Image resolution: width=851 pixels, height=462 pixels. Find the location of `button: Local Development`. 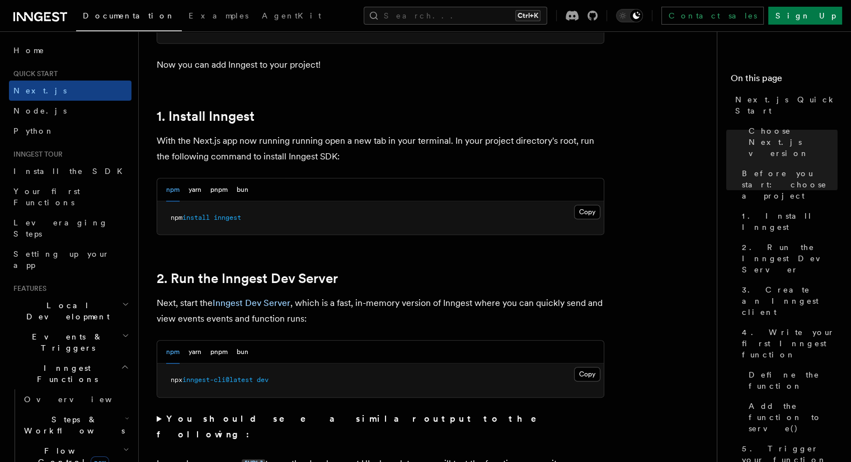

button: Local Development is located at coordinates (70, 311).